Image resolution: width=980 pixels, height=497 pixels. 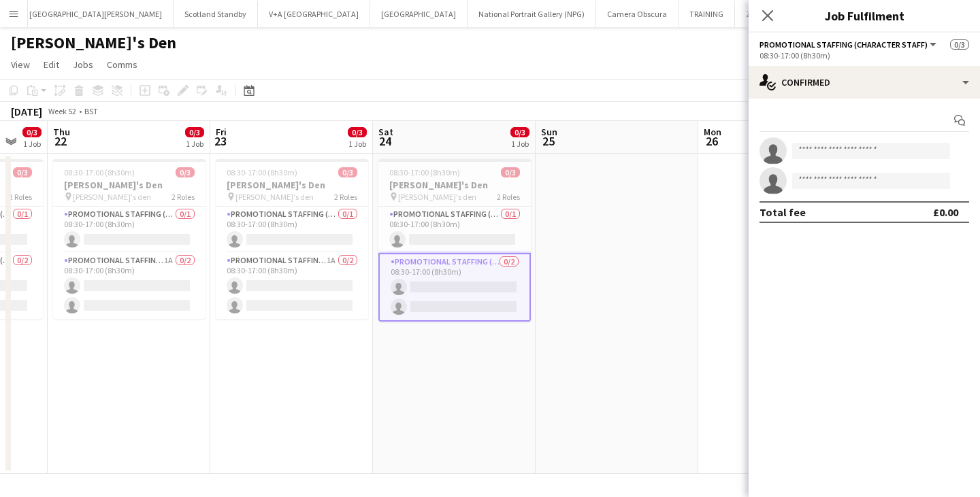 What do you see at coordinates (945, 212) in the screenshot?
I see `div: £0.00` at bounding box center [945, 212].